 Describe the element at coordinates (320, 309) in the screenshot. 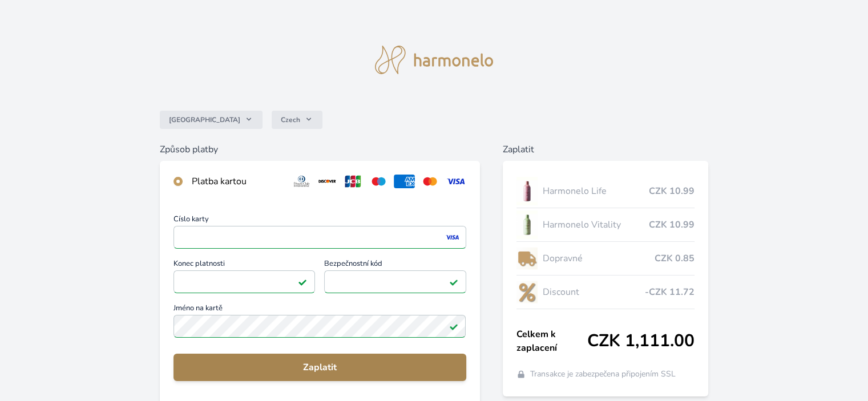

I see `span: Jméno na kartě` at that location.